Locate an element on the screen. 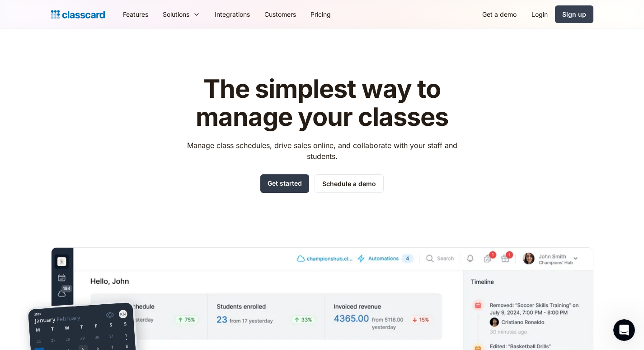  div: Sign up is located at coordinates (574, 14).